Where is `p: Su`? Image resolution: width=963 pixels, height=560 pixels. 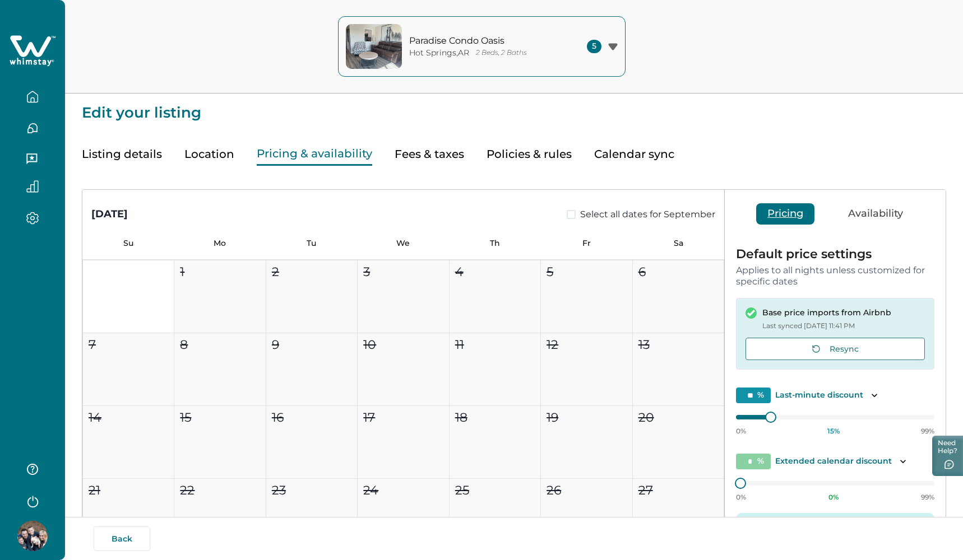 p: Su is located at coordinates (128, 243).